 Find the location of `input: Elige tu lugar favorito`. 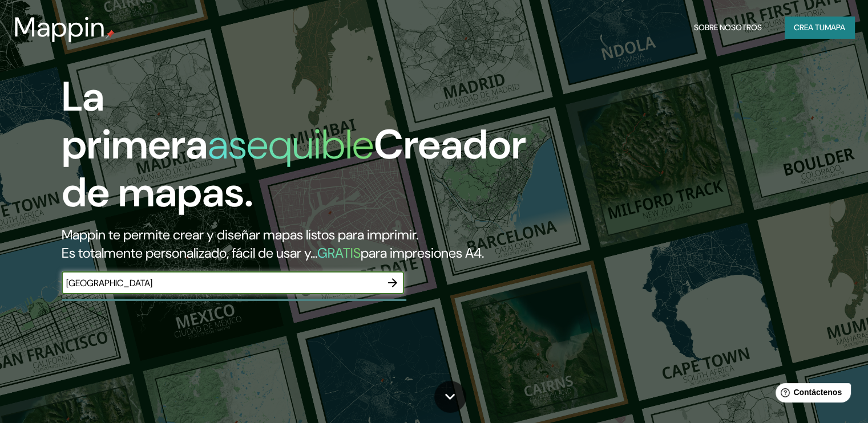

input: Elige tu lugar favorito is located at coordinates (222, 283).